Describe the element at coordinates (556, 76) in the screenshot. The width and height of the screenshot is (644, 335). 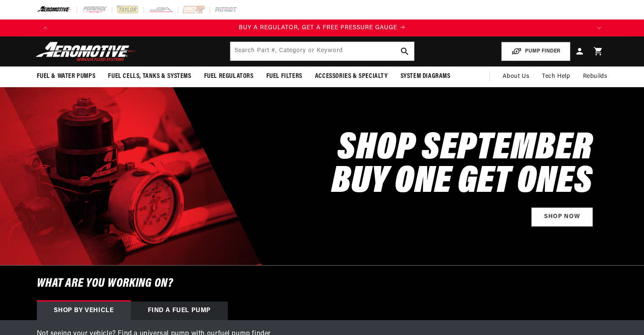
I see `summary: Tech Help` at that location.